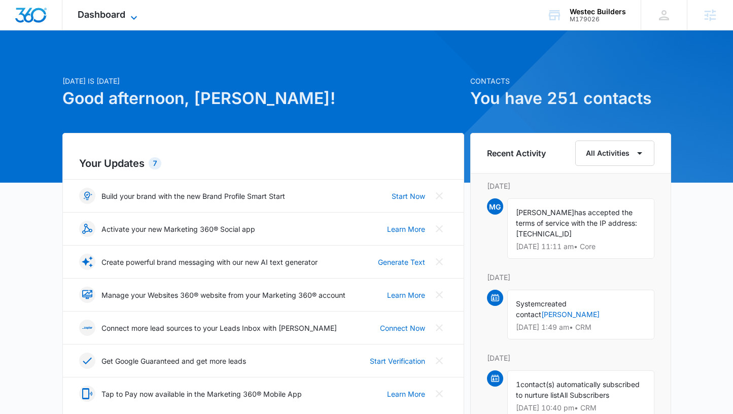  Describe the element at coordinates (598, 19) in the screenshot. I see `div: account id` at that location.